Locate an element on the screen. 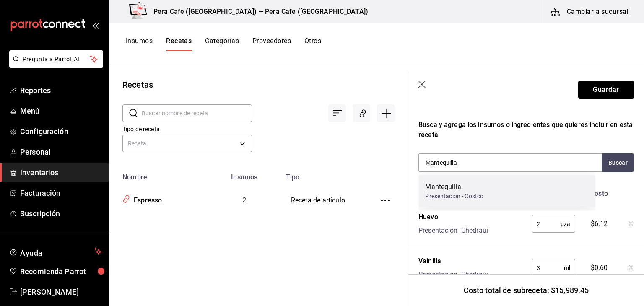  div: Agregar receta is located at coordinates (385, 113).